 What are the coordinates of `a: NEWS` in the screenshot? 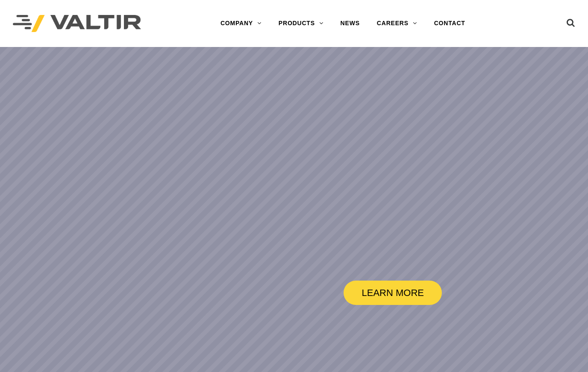 It's located at (350, 24).